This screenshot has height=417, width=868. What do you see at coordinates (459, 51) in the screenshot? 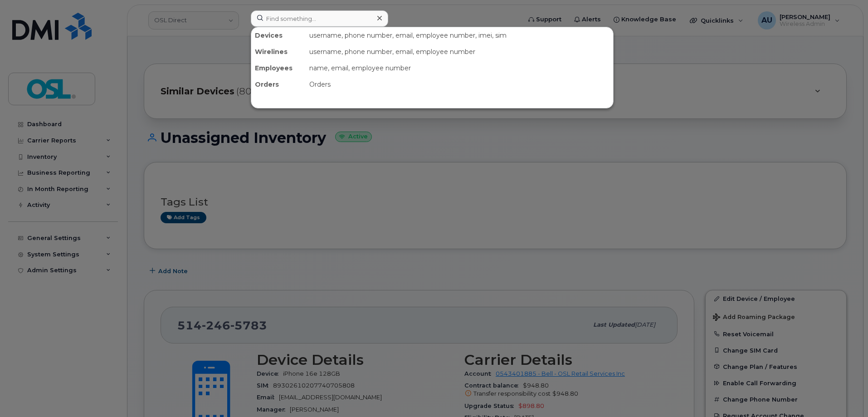
I see `div: username, phone number, email, employee number` at bounding box center [459, 51].